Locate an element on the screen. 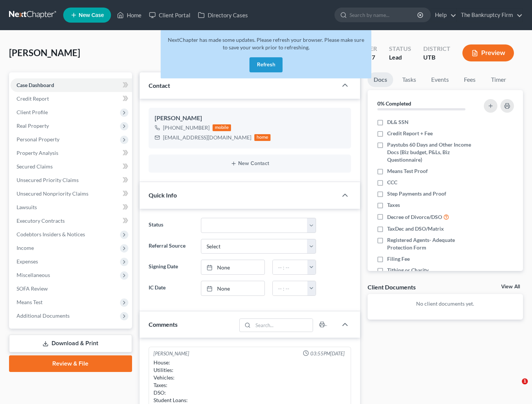 This screenshot has width=532, height=404. input: Search by name... is located at coordinates (384, 15).